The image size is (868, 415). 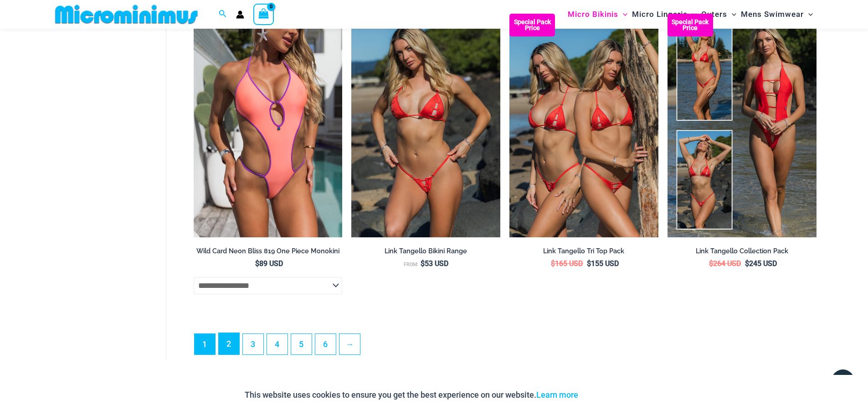 I want to click on a: Bikini Pack Bikini Pack BBikini Pack B, so click(x=583, y=125).